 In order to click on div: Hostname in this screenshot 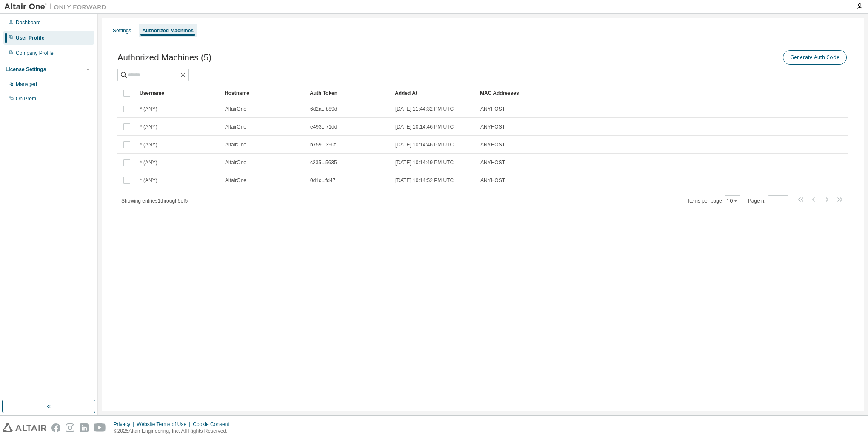, I will do `click(263, 93)`.